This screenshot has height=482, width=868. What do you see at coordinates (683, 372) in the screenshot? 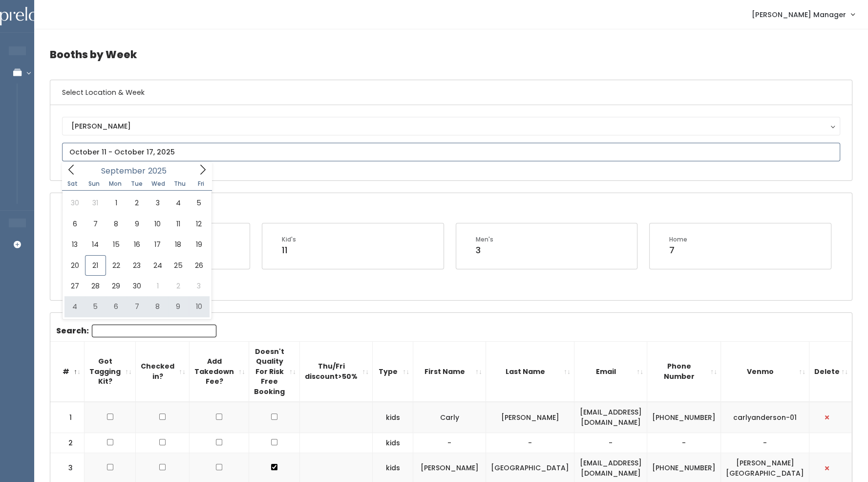
I see `th: Phone Number: activate to sort column ascending` at bounding box center [683, 372].